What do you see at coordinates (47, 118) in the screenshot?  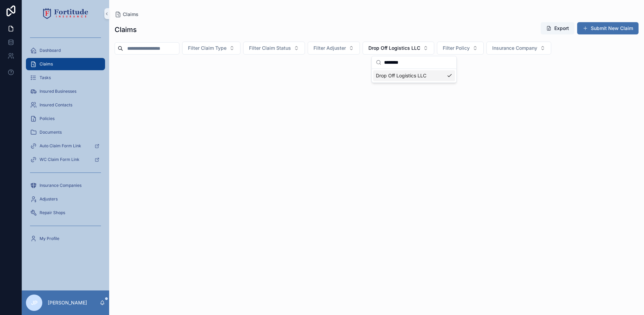 I see `span: Policies` at bounding box center [47, 118].